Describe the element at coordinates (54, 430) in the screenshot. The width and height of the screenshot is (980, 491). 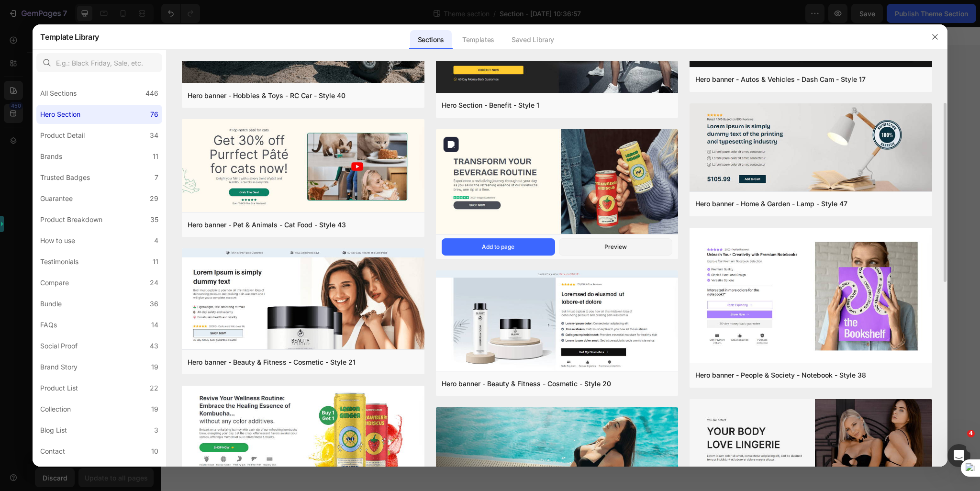
I see `div: Blog List` at that location.